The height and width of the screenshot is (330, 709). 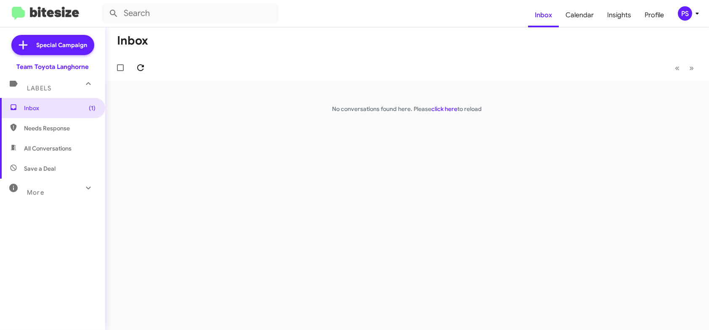 I want to click on nav: Page navigation example, so click(x=685, y=68).